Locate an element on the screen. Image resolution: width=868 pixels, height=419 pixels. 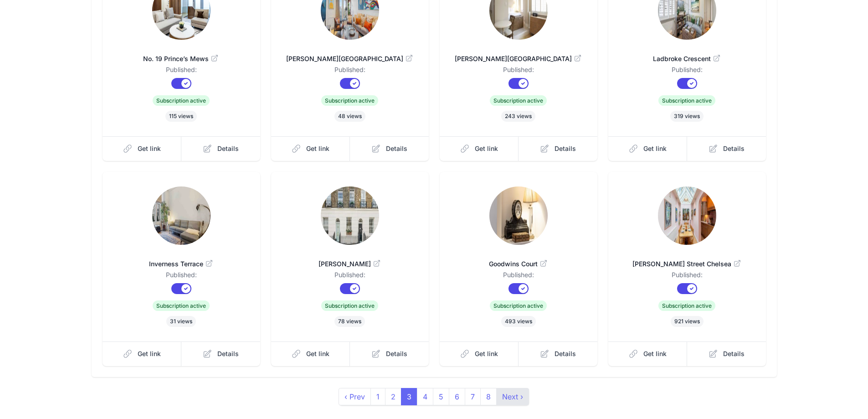
a: 5 is located at coordinates (441, 397).